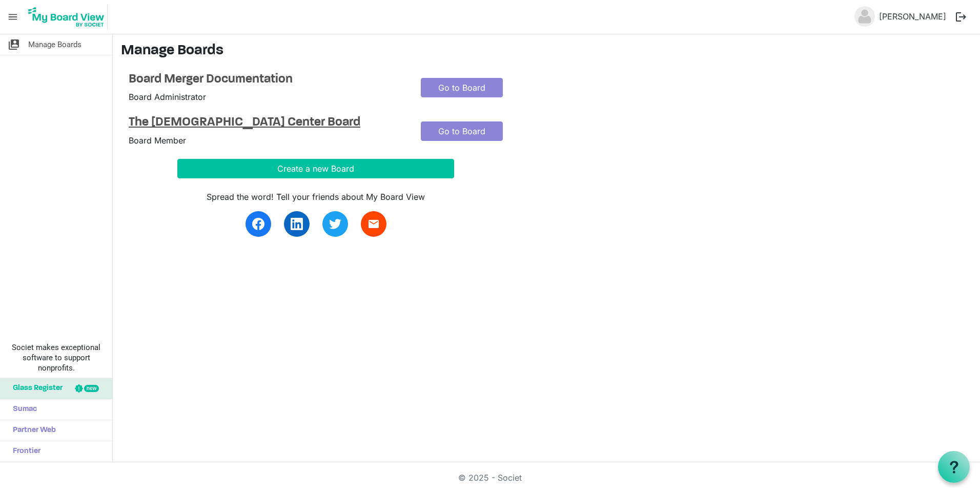 Image resolution: width=980 pixels, height=493 pixels. I want to click on a: © 2025 - Societ, so click(490, 477).